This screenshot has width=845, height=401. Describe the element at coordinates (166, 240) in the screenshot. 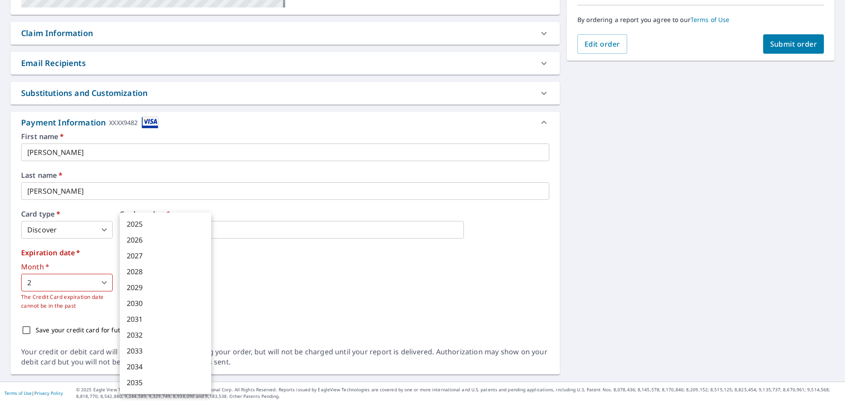

I see `li: 2026` at that location.